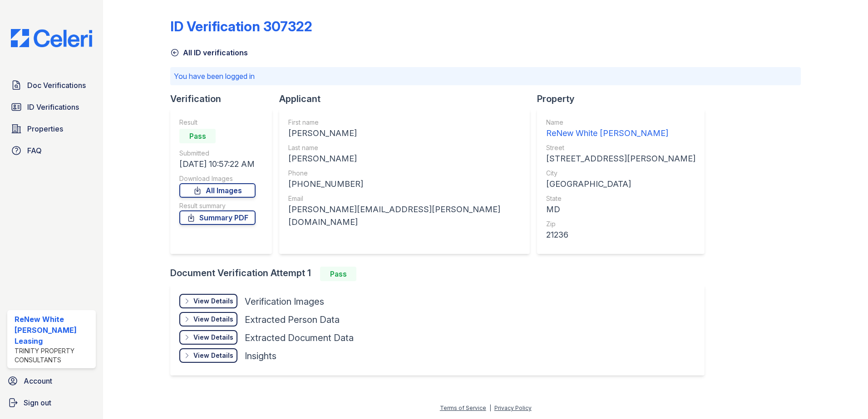  Describe the element at coordinates (51, 38) in the screenshot. I see `img: CE_Logo_Blue-a8612792a0a2168367f1c8372b55b34899dd931a85d93a1a3d3e32e68fde9ad4.png` at that location.